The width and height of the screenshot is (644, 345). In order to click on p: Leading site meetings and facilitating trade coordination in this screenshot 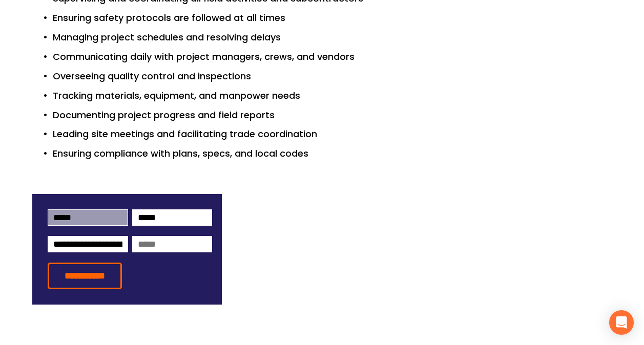, I will do `click(332, 134)`.